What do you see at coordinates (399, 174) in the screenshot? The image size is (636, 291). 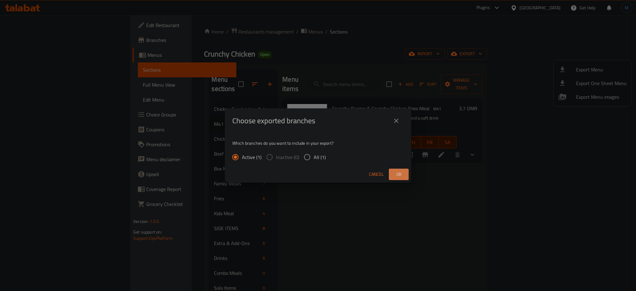 I see `span: Ok` at bounding box center [399, 174].